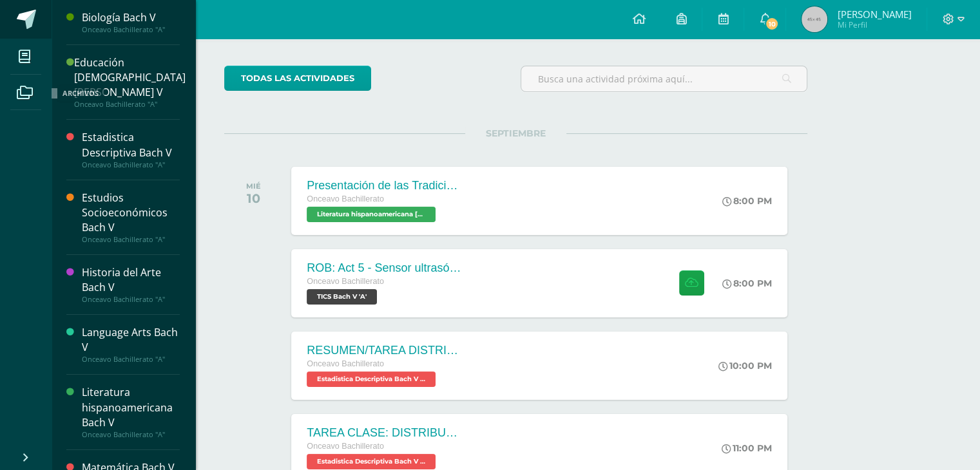 The height and width of the screenshot is (470, 980). What do you see at coordinates (384, 433) in the screenshot?
I see `div: TAREA CLASE: DISTRIBUCIÓN NORMAL.` at bounding box center [384, 433].